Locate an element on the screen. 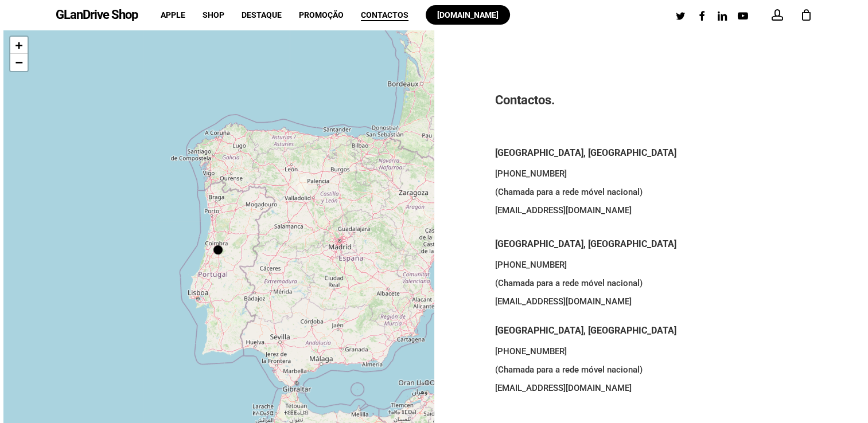 Image resolution: width=868 pixels, height=423 pixels. a: Zoom out is located at coordinates (19, 63).